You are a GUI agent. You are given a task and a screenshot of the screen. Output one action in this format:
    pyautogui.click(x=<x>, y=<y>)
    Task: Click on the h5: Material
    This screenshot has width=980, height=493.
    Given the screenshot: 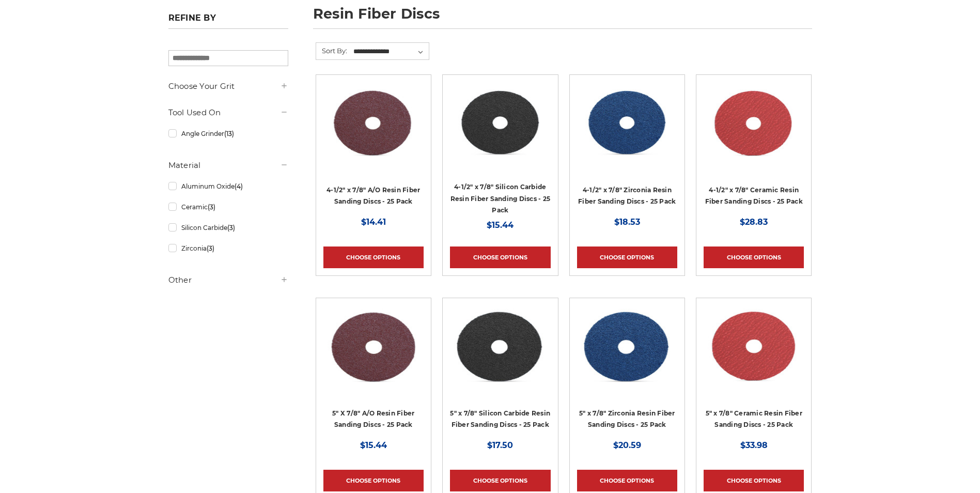 What is the action you would take?
    pyautogui.click(x=229, y=165)
    